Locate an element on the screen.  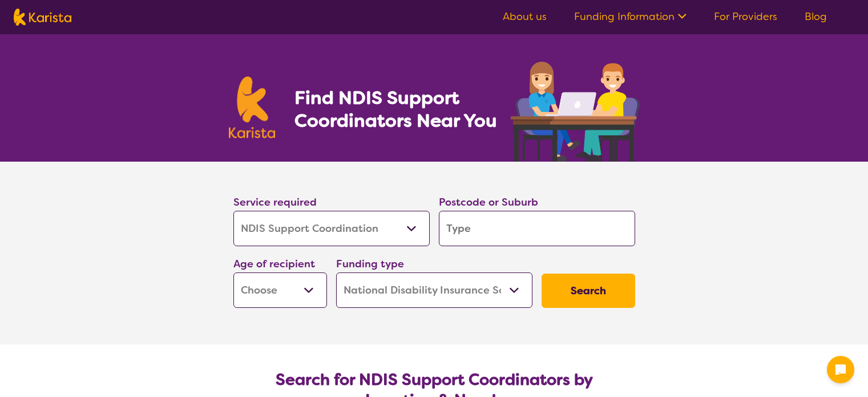
a: Funding Information is located at coordinates (630, 16).